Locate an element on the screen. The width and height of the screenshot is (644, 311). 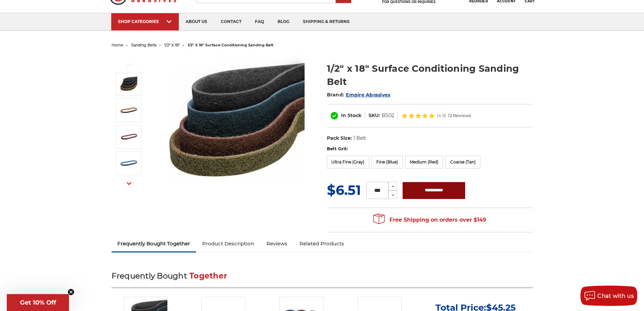
span: home is located at coordinates (117, 45).